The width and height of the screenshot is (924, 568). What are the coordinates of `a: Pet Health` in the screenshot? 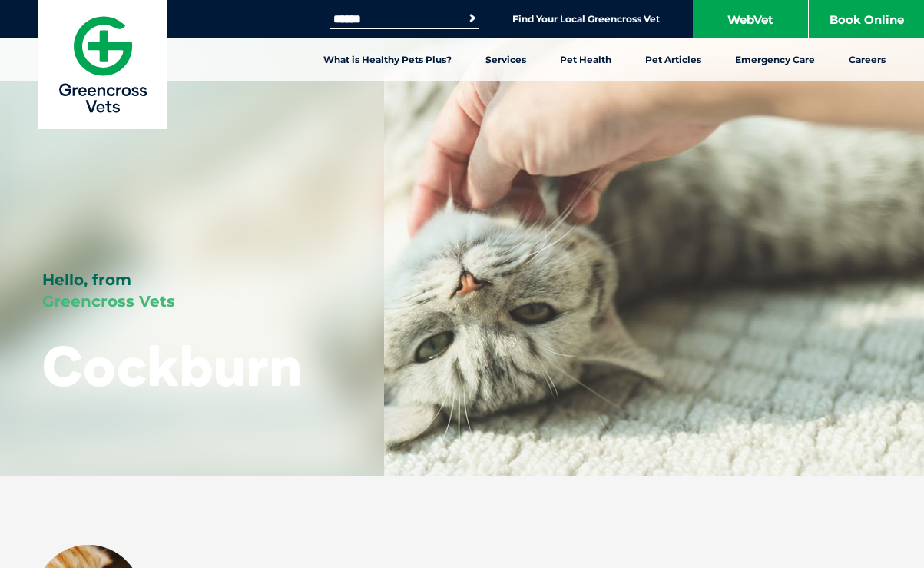 It's located at (585, 60).